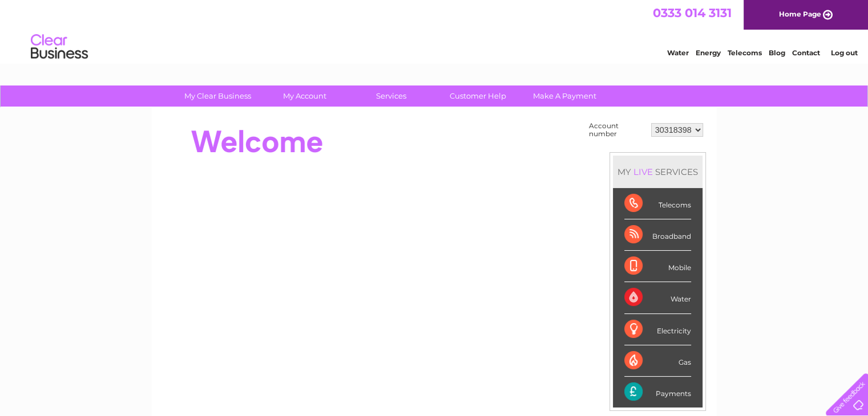 The image size is (868, 416). What do you see at coordinates (564, 96) in the screenshot?
I see `a: Make A Payment` at bounding box center [564, 96].